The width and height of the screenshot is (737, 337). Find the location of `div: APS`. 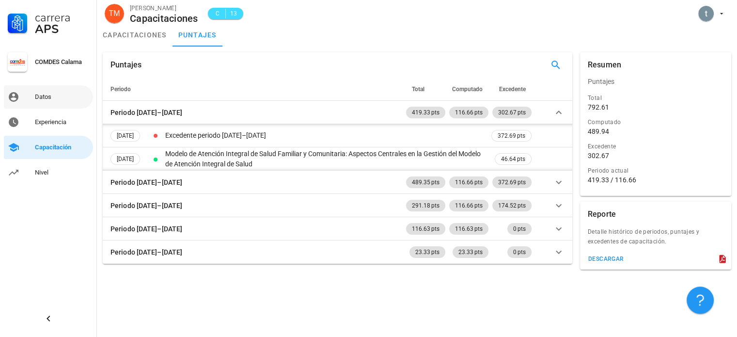

div: APS is located at coordinates (62, 29).